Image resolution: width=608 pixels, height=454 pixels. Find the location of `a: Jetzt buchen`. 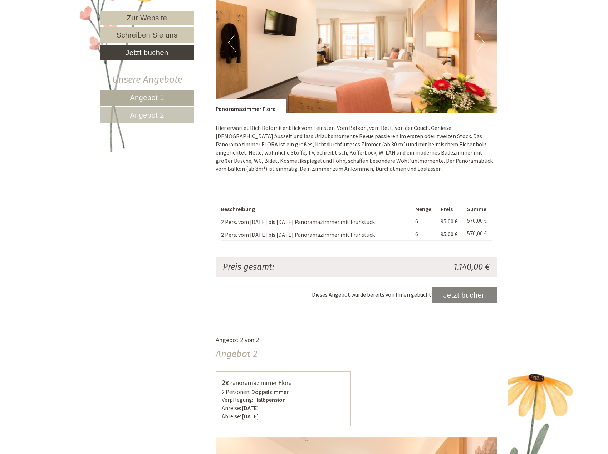

a: Jetzt buchen is located at coordinates (147, 53).